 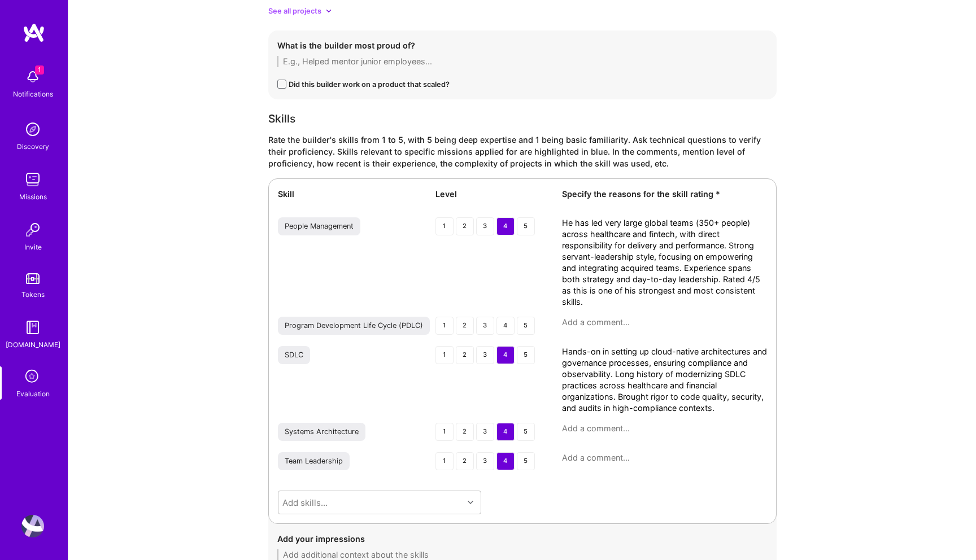 I want to click on div: Rate the builder's skills from 1 to 5, with 5 being deep expertise and 1 being basic familiarity...., so click(x=522, y=152).